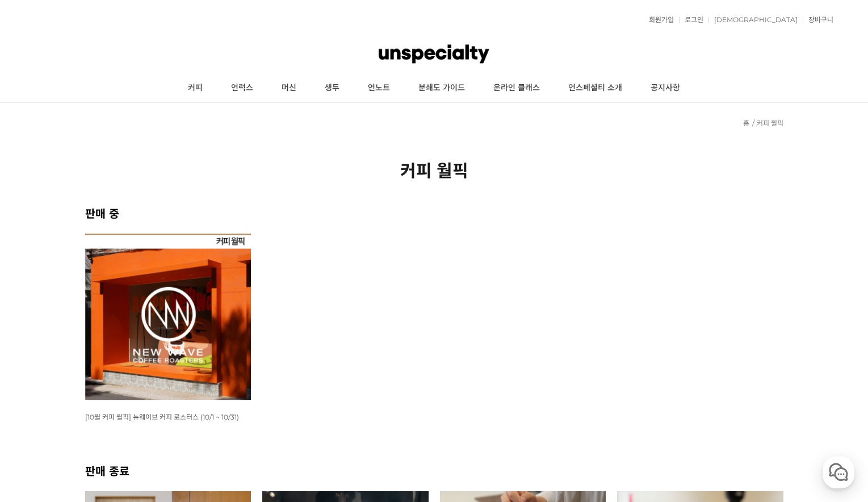  Describe the element at coordinates (595, 88) in the screenshot. I see `a: 언스페셜티 소개` at that location.